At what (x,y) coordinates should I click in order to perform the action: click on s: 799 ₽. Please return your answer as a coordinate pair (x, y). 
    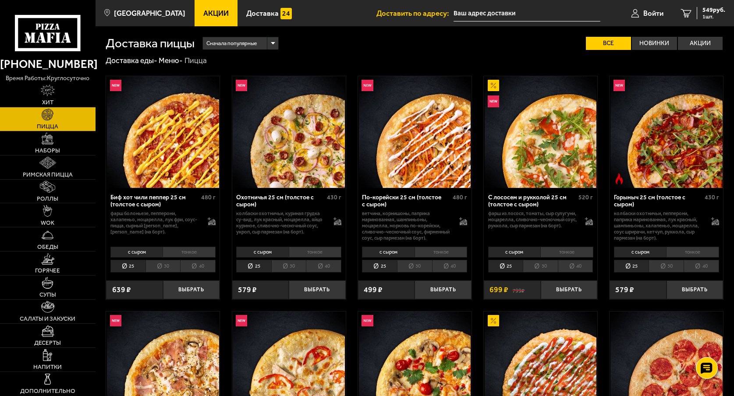
    Looking at the image, I should click on (518, 290).